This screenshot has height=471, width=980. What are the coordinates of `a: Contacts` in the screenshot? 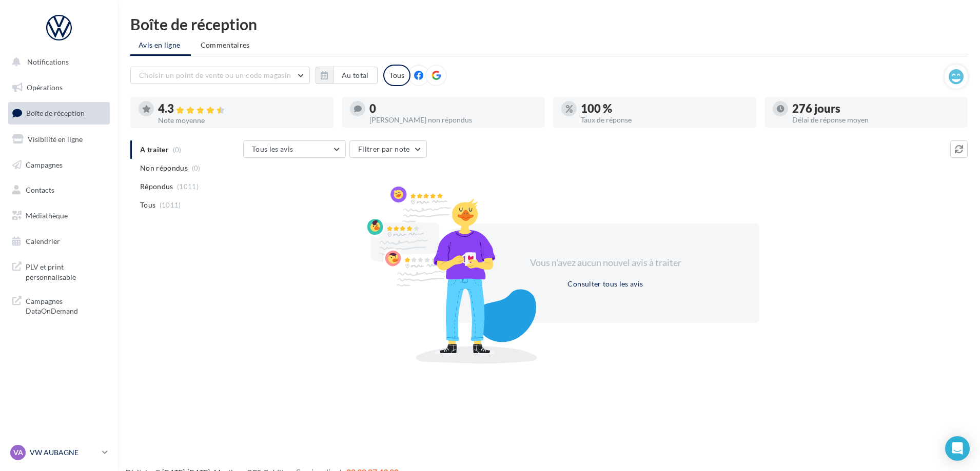 It's located at (59, 190).